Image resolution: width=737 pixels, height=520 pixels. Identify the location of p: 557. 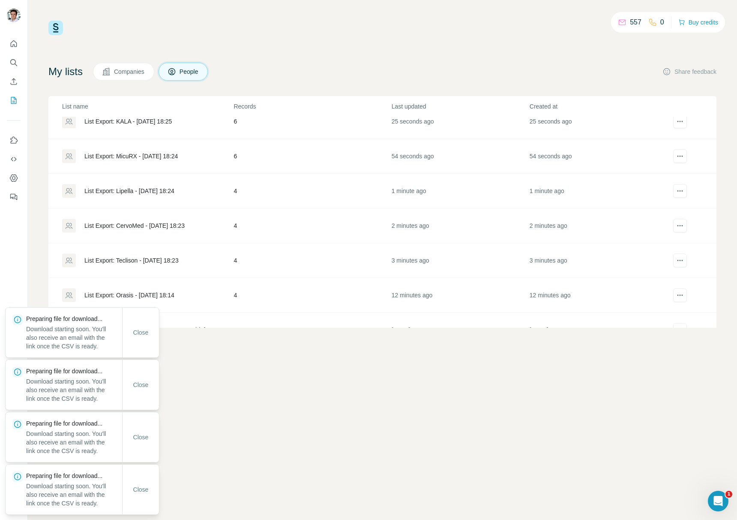
(636, 22).